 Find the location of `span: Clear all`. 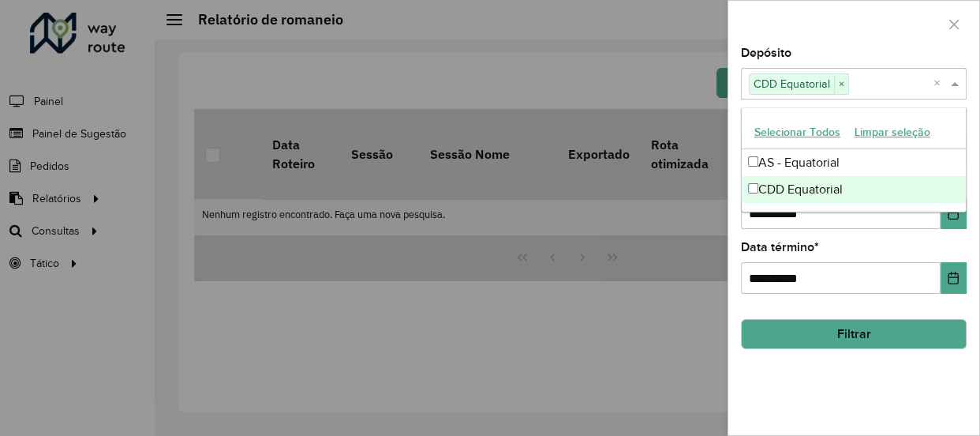

span: Clear all is located at coordinates (940, 84).